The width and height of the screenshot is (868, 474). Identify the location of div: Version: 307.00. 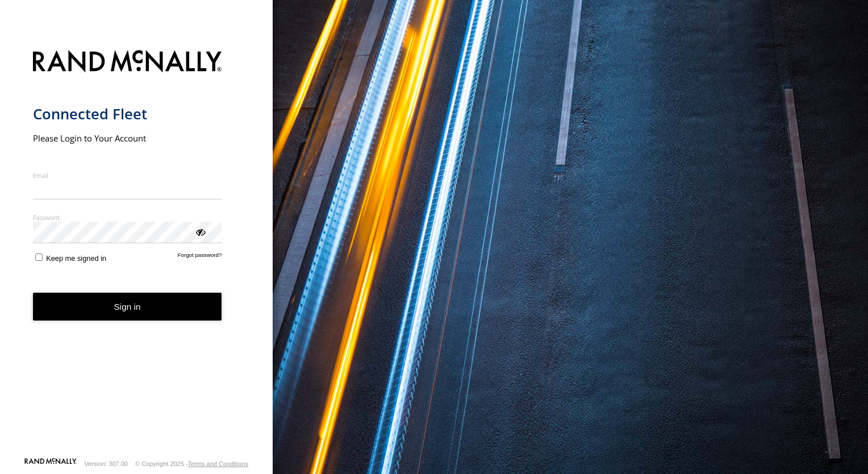
(106, 463).